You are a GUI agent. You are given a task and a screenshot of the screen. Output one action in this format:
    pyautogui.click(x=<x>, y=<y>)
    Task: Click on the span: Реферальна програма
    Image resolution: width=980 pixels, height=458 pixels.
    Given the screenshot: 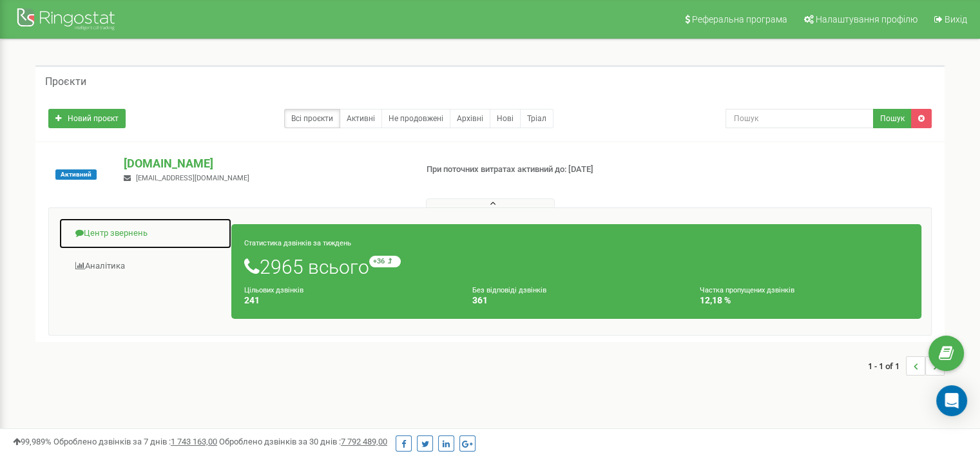 What is the action you would take?
    pyautogui.click(x=740, y=19)
    